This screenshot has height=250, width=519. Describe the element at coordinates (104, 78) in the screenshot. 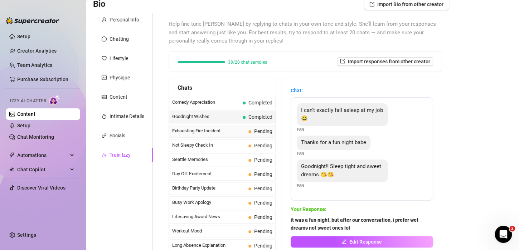

I see `span: idcard` at that location.